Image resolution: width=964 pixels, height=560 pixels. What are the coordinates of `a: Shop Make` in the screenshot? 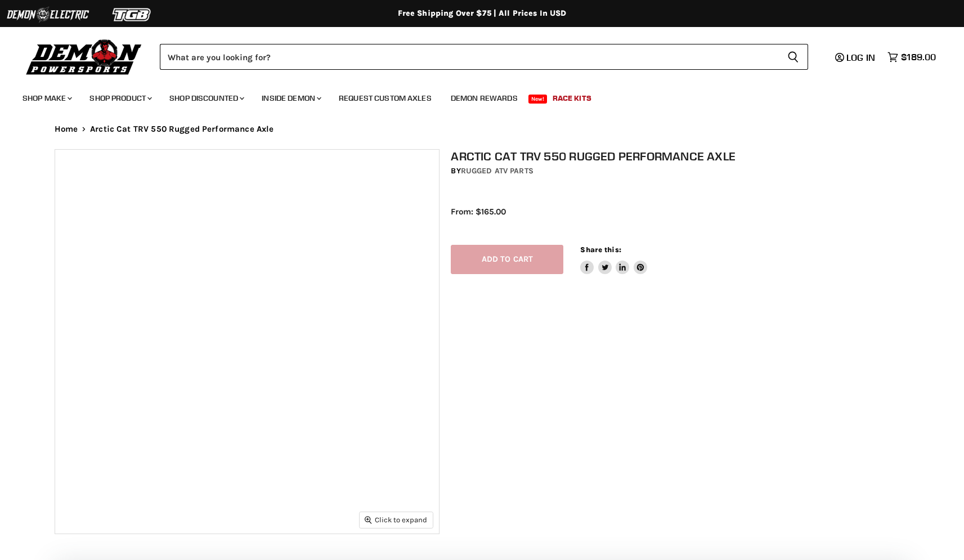 It's located at (46, 98).